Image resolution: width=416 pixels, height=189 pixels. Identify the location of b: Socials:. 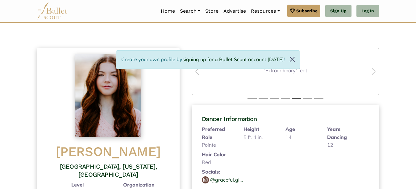
(211, 172).